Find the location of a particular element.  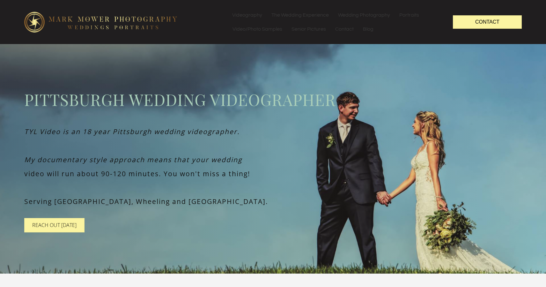

span: Contact is located at coordinates (487, 22).